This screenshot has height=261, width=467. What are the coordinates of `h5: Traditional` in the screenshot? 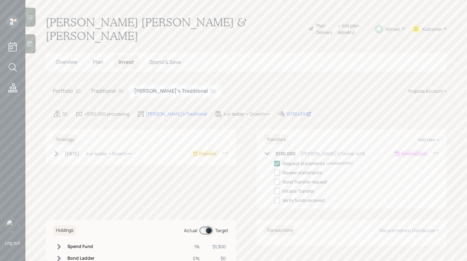 It's located at (103, 91).